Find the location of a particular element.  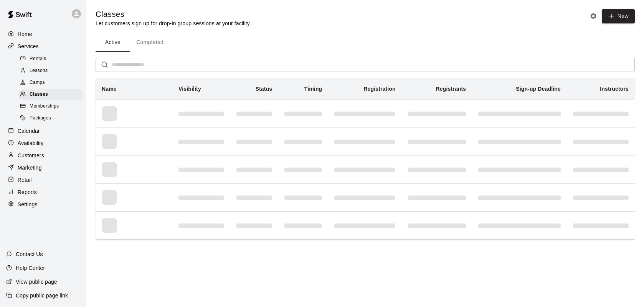

p: Help Center is located at coordinates (31, 268).